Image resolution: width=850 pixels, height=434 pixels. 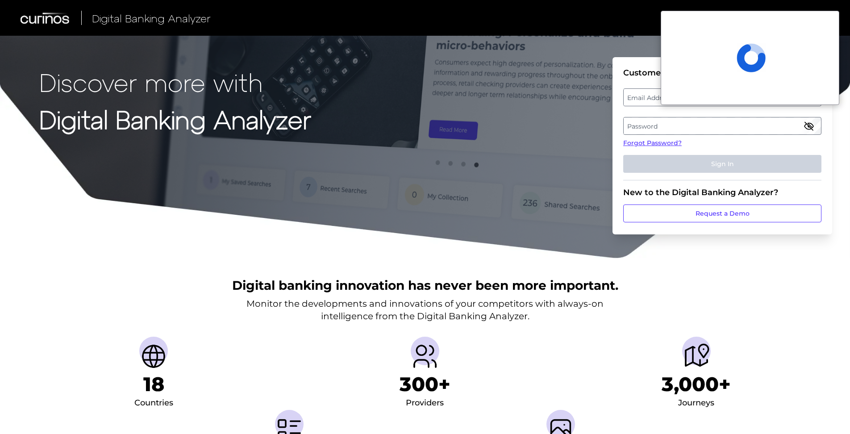 I want to click on div: Customer Login, so click(x=722, y=73).